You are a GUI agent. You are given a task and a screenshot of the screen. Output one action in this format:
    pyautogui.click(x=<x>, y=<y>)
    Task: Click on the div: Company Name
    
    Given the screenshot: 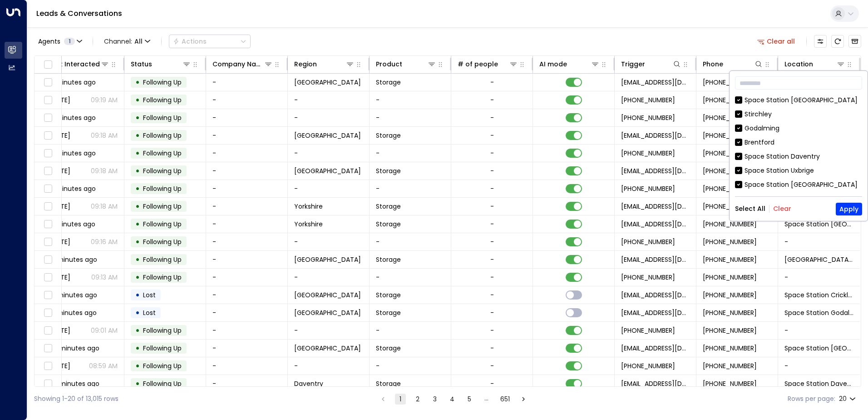 What is the action you would take?
    pyautogui.click(x=238, y=64)
    